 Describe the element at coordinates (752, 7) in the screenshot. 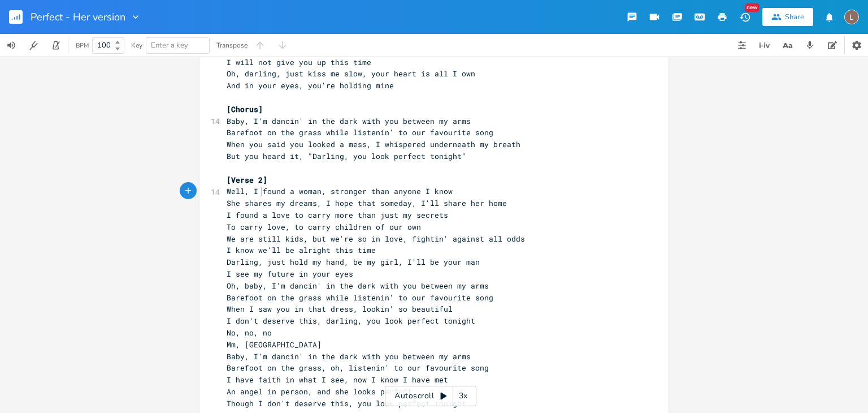

I see `div: New` at that location.